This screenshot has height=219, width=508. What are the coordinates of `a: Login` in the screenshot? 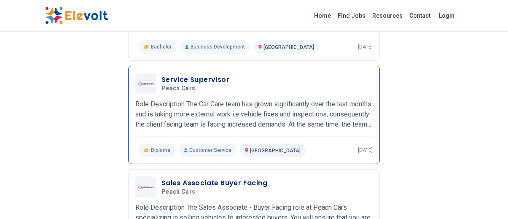 It's located at (447, 16).